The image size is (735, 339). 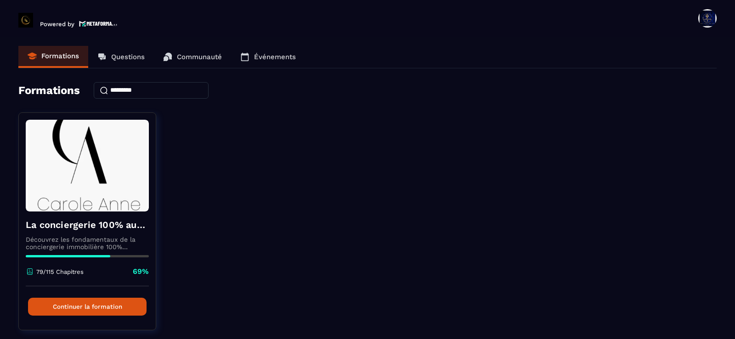 What do you see at coordinates (49, 90) in the screenshot?
I see `h4: Formations` at bounding box center [49, 90].